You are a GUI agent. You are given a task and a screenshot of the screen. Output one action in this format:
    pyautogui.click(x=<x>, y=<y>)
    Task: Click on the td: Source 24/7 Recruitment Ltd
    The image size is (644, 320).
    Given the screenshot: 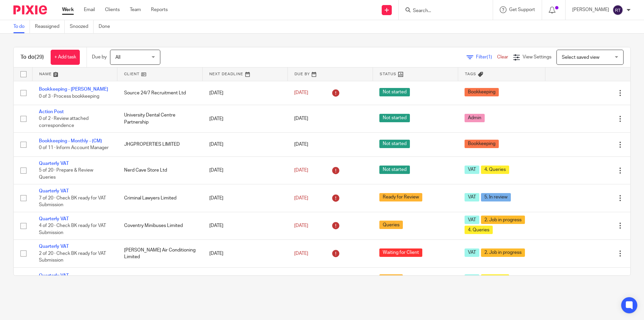 What is the action you would take?
    pyautogui.click(x=160, y=93)
    